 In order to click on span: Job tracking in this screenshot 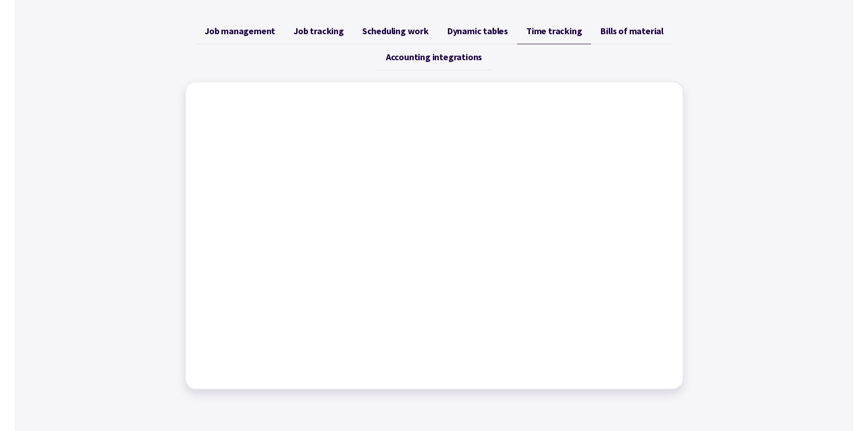, I will do `click(318, 31)`.